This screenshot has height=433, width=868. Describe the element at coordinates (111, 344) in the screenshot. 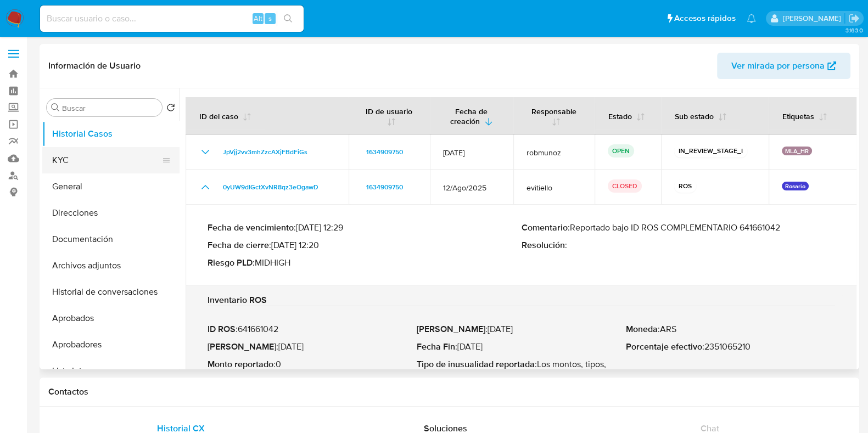

I see `button: Aprobadores` at that location.